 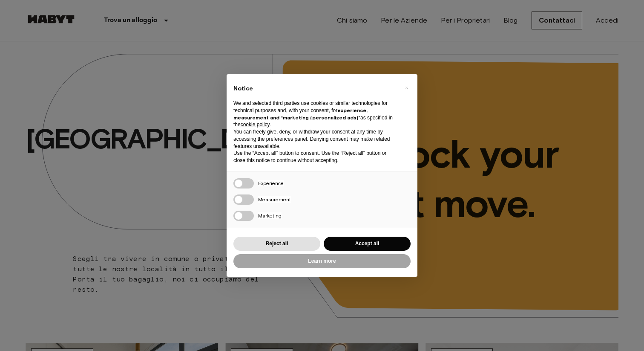 What do you see at coordinates (255, 125) in the screenshot?
I see `a: cookie policy` at bounding box center [255, 125].